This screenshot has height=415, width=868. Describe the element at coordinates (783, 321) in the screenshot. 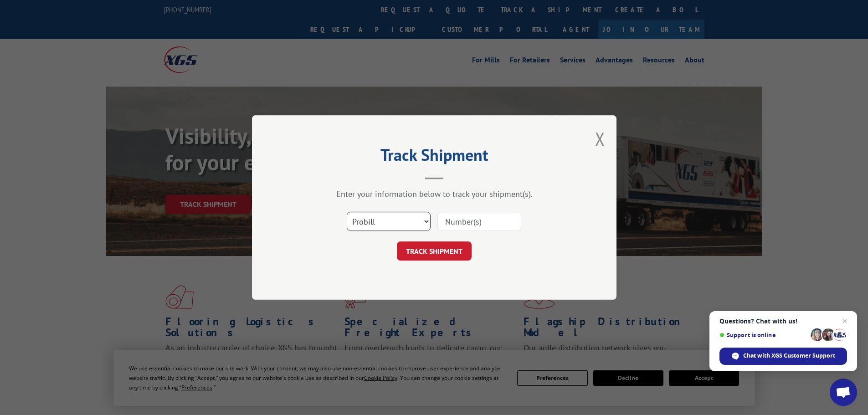

I see `span: Questions? Chat with us!` at that location.